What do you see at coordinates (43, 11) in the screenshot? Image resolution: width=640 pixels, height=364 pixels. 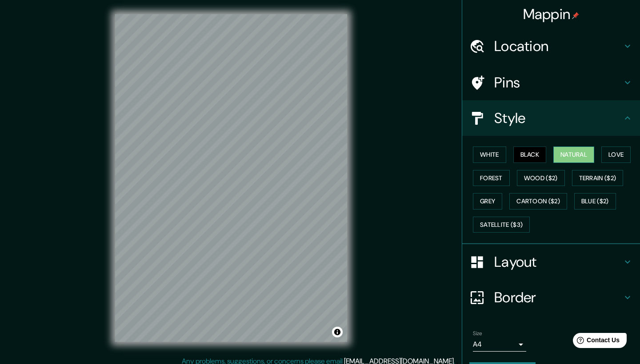 I see `span: Contact Us` at bounding box center [43, 11].